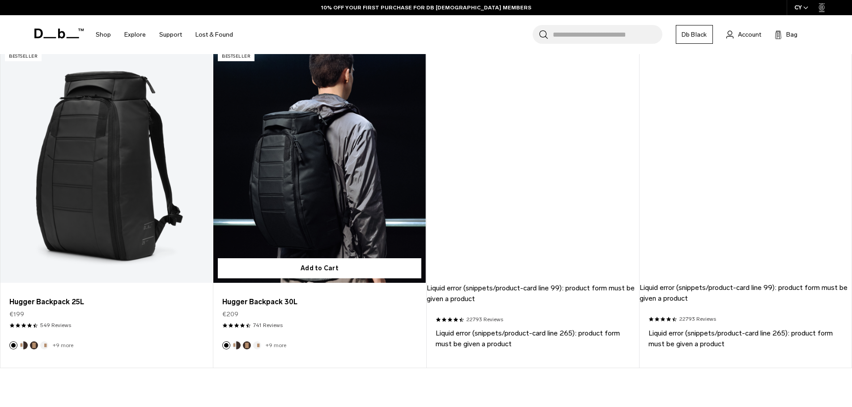 The width and height of the screenshot is (852, 407). Describe the element at coordinates (786, 34) in the screenshot. I see `button: Bag` at that location.